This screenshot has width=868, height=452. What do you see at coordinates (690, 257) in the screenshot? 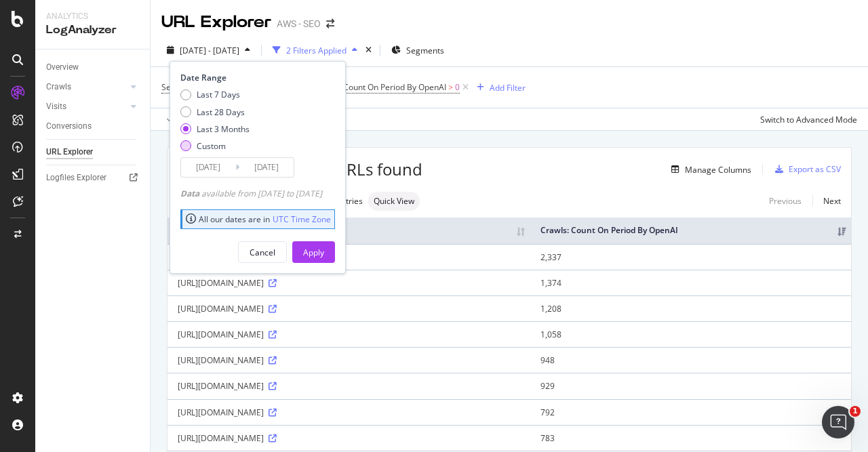
I see `td: 2,337` at bounding box center [690, 257].